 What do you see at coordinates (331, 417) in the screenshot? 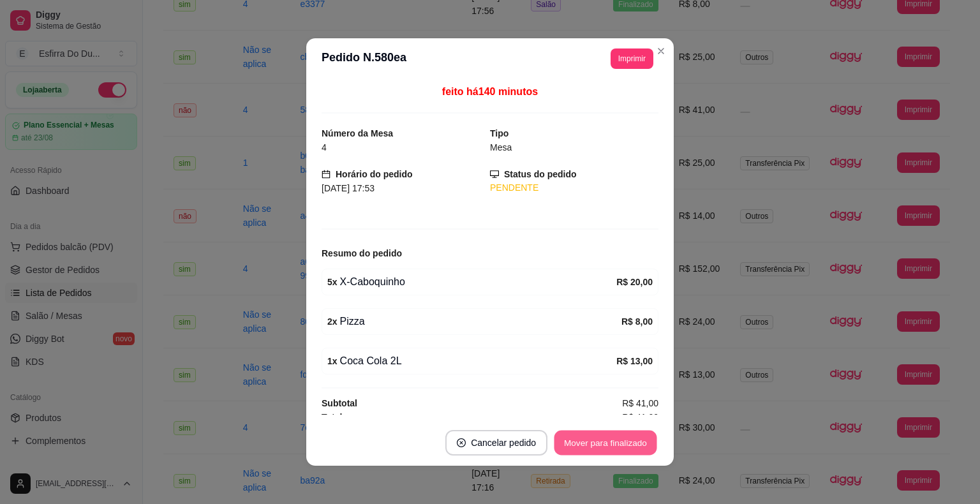
I see `strong: Total` at bounding box center [331, 417].